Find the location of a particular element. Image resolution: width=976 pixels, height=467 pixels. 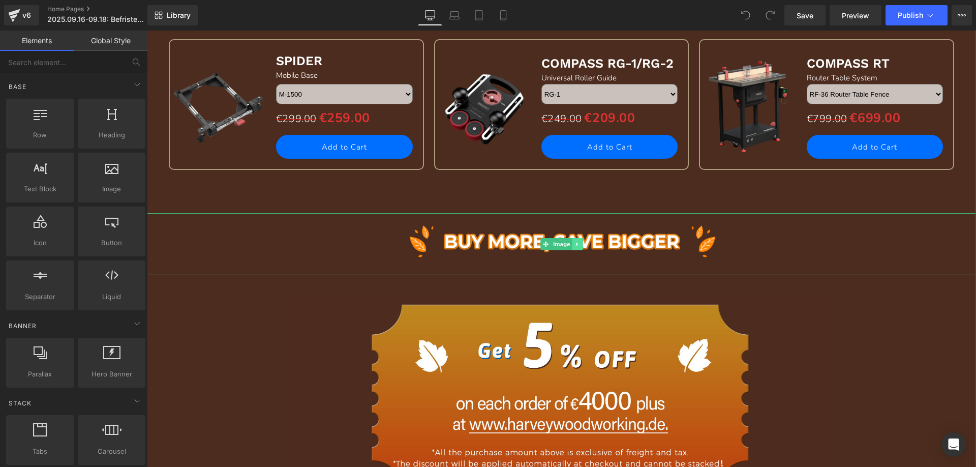

div: Open Intercom Messenger is located at coordinates (953, 444).